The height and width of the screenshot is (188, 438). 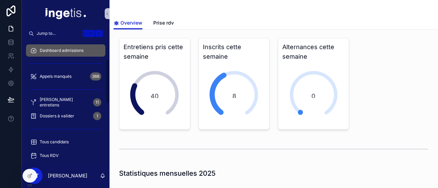 I want to click on div: 1, so click(x=97, y=116).